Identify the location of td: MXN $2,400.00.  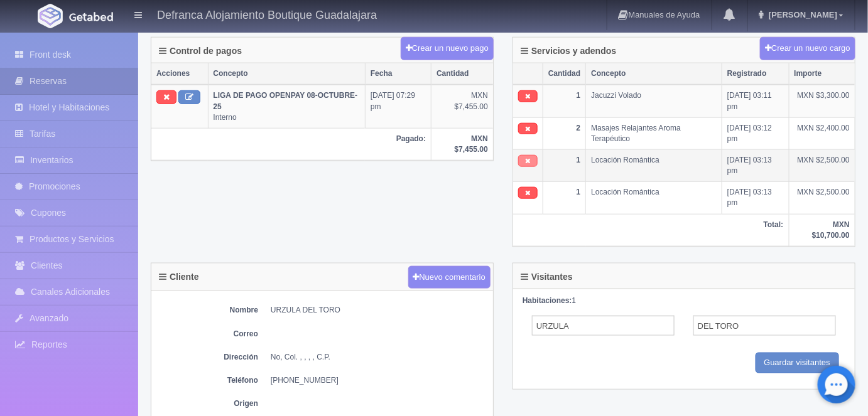
(822, 133).